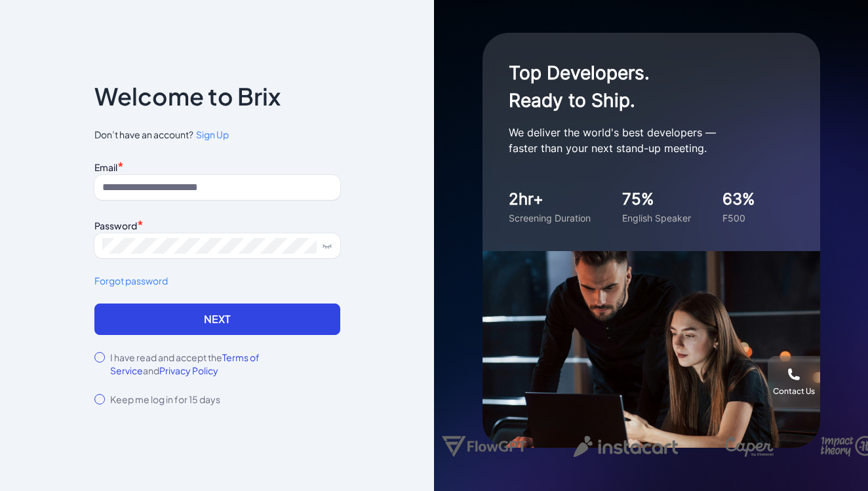  Describe the element at coordinates (165, 399) in the screenshot. I see `label: Keep me log in for 15 days` at that location.